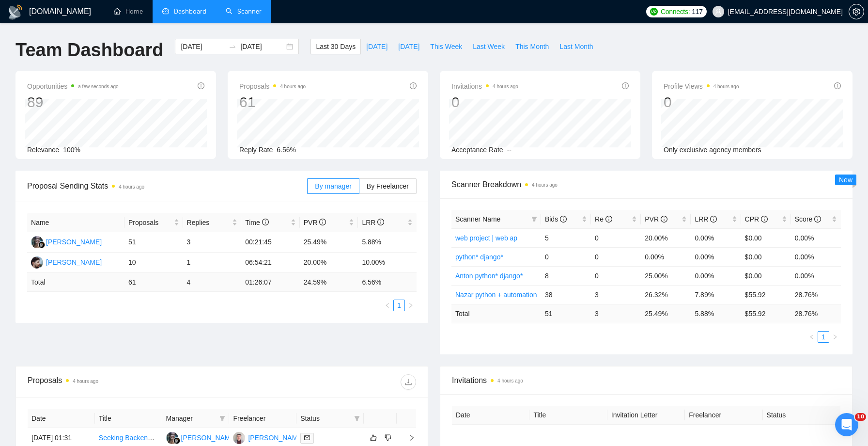 This screenshot has width=868, height=446. Describe the element at coordinates (167, 186) in the screenshot. I see `span: Proposal Sending Stats` at that location.